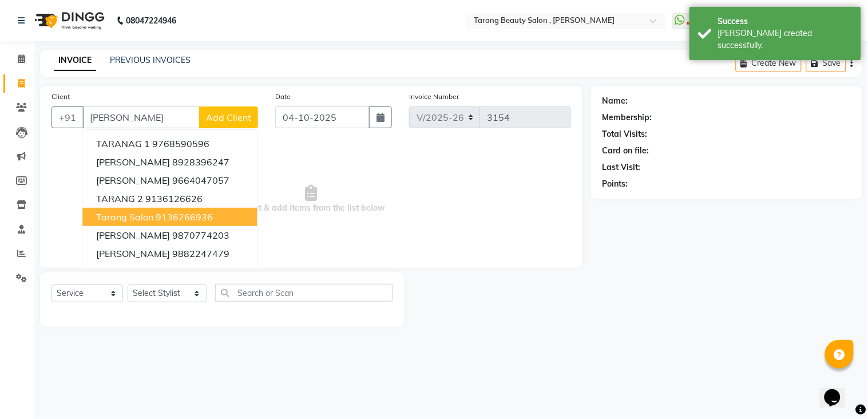 Image resolution: width=868 pixels, height=419 pixels. Describe the element at coordinates (141, 117) in the screenshot. I see `input: Search by Name/Mobile/Email/Code` at that location.